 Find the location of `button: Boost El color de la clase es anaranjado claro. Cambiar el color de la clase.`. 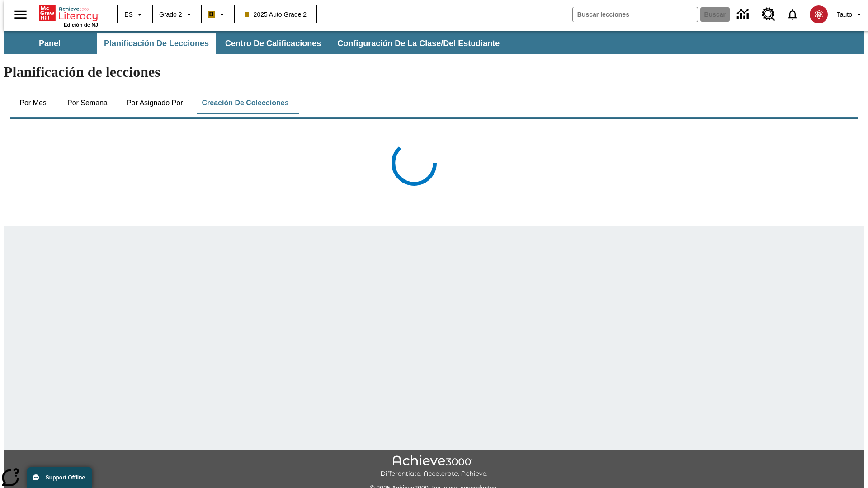

button: Boost El color de la clase es anaranjado claro. Cambiar el color de la clase. is located at coordinates (217, 14).